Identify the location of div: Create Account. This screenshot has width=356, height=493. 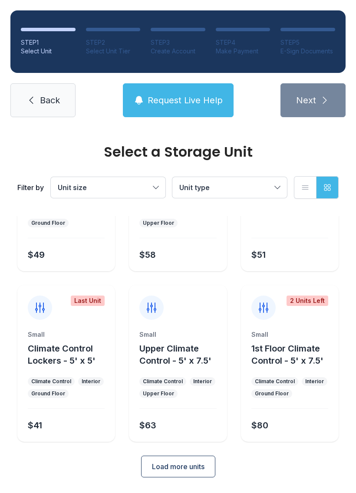
(178, 51).